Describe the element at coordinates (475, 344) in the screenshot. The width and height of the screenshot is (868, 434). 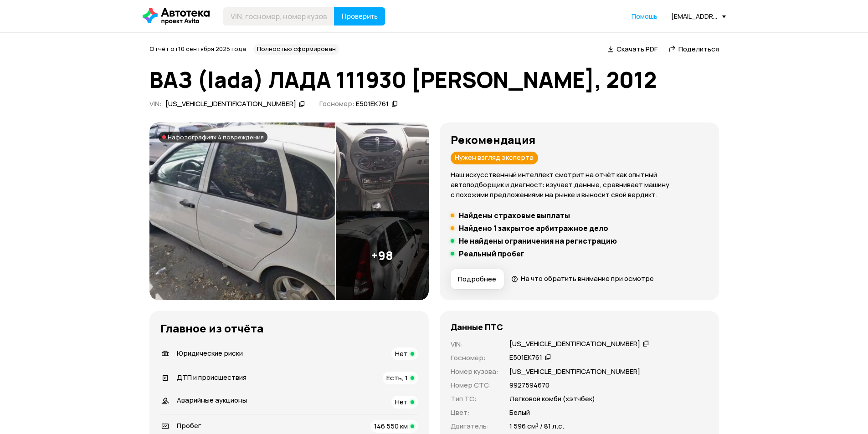
I see `p: VIN :` at that location.